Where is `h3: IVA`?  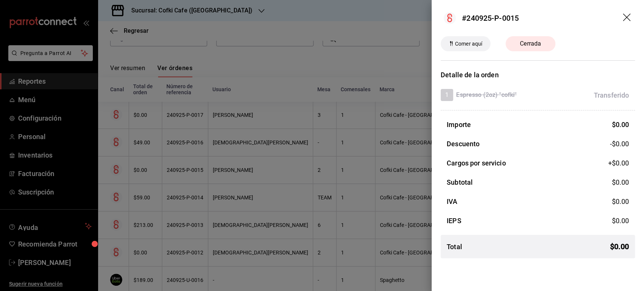 h3: IVA is located at coordinates (452, 201).